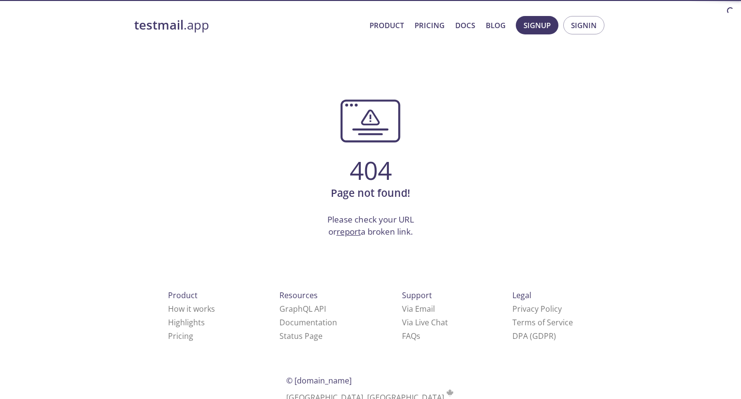 The width and height of the screenshot is (741, 399). What do you see at coordinates (371, 193) in the screenshot?
I see `h6: Page not found!` at bounding box center [371, 193].